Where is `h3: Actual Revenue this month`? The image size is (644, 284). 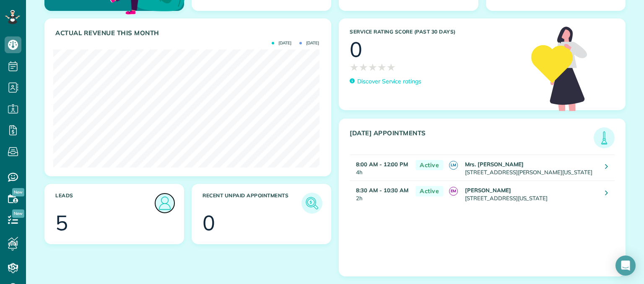 h3: Actual Revenue this month is located at coordinates (188, 33).